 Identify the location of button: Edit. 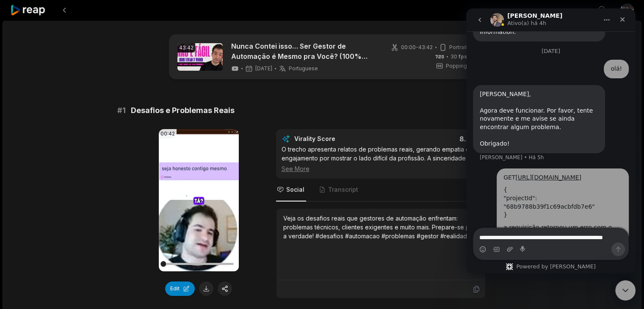
(180, 289).